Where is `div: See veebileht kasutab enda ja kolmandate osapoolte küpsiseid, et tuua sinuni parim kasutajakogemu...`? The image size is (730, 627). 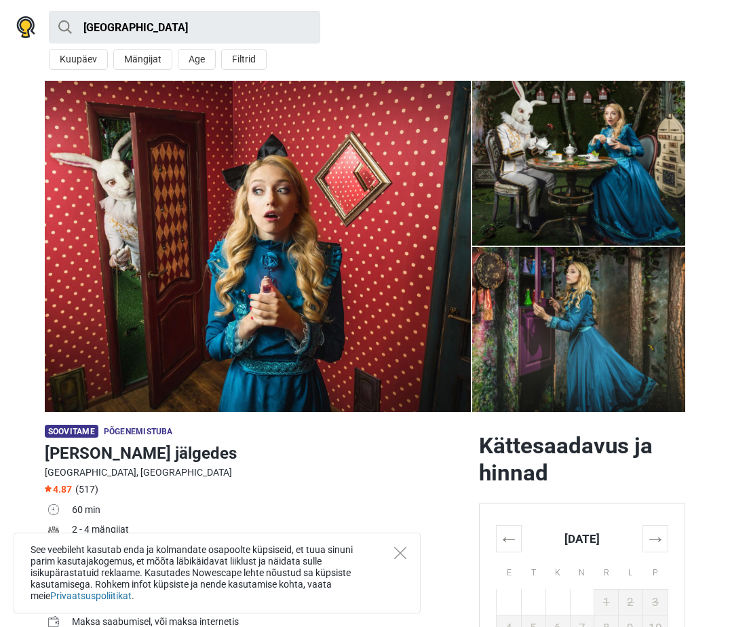 div: See veebileht kasutab enda ja kolmandate osapoolte küpsiseid, et tuua sinuni parim kasutajakogemu... is located at coordinates (217, 573).